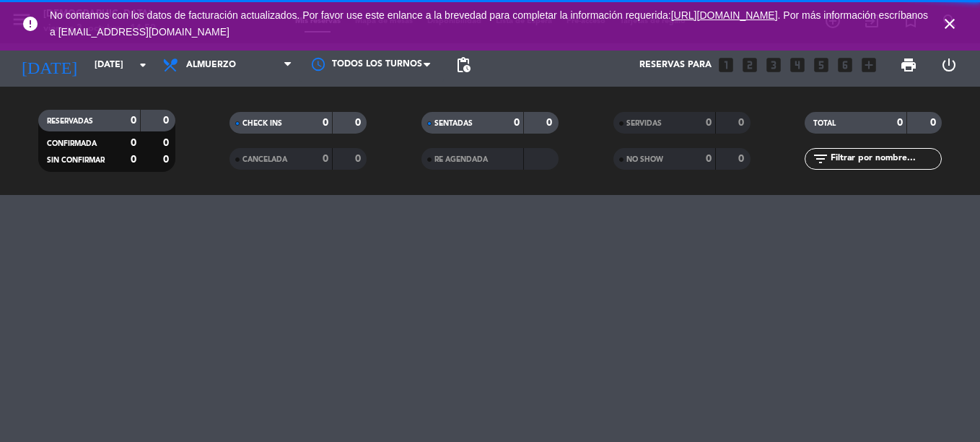 The image size is (980, 442). Describe the element at coordinates (908, 65) in the screenshot. I see `span: print` at that location.